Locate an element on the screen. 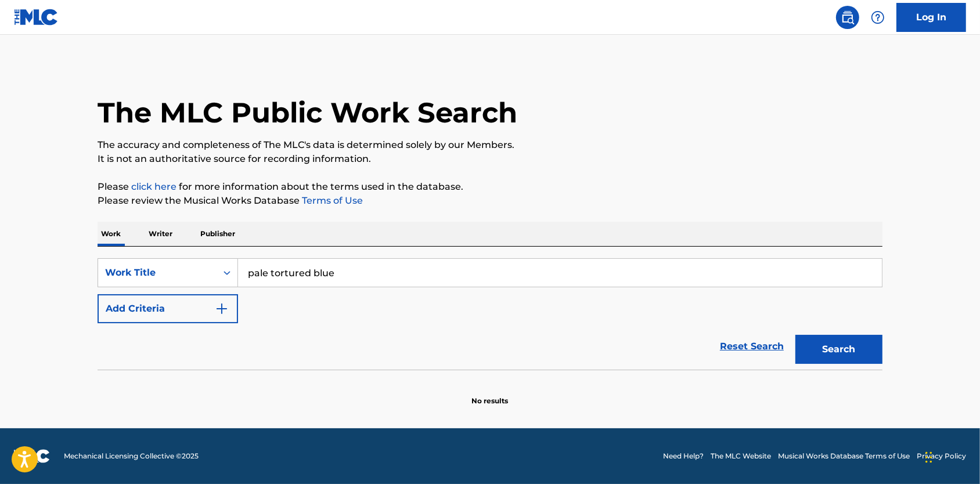 The width and height of the screenshot is (980, 484). span: Mechanical Licensing Collective © 2025 is located at coordinates (131, 456).